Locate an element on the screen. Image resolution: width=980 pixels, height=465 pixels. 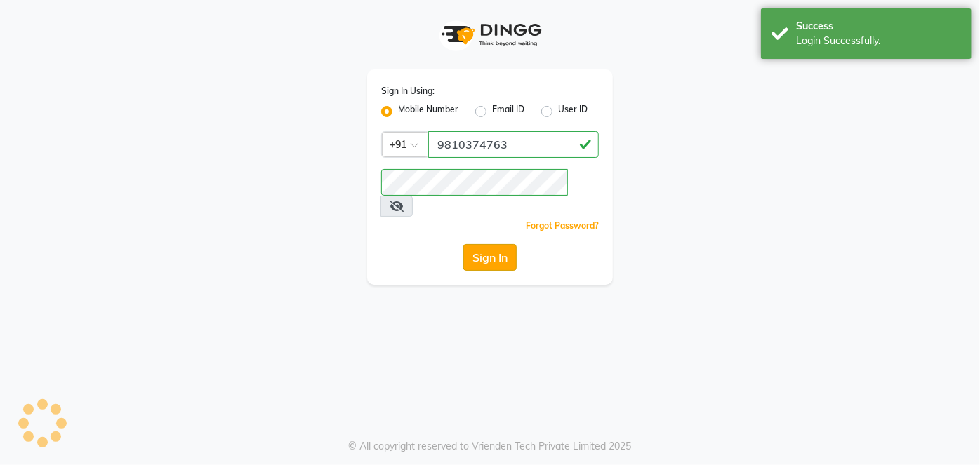
div: Success is located at coordinates (878, 26).